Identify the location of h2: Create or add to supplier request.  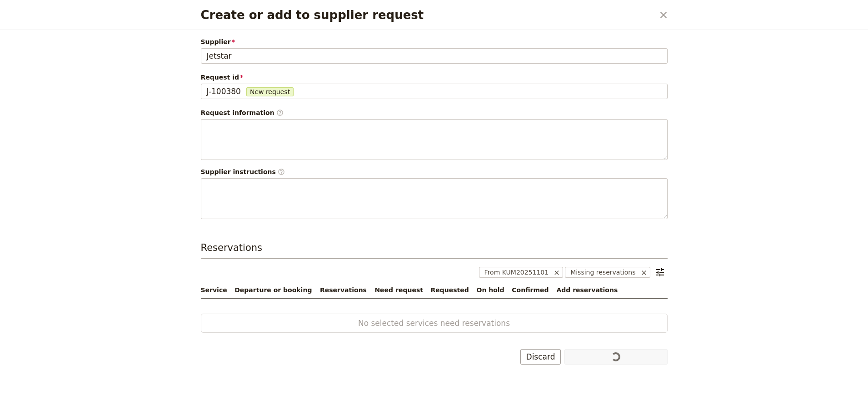
(427, 15).